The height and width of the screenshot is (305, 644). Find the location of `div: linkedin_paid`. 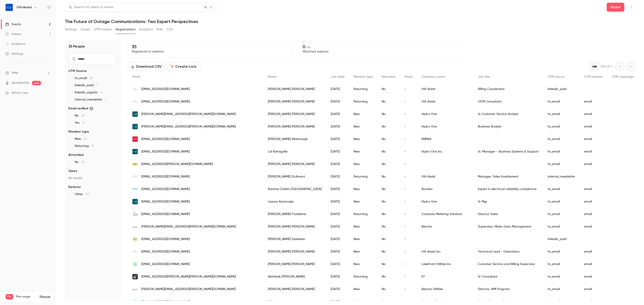

div: linkedin_paid is located at coordinates (561, 239).